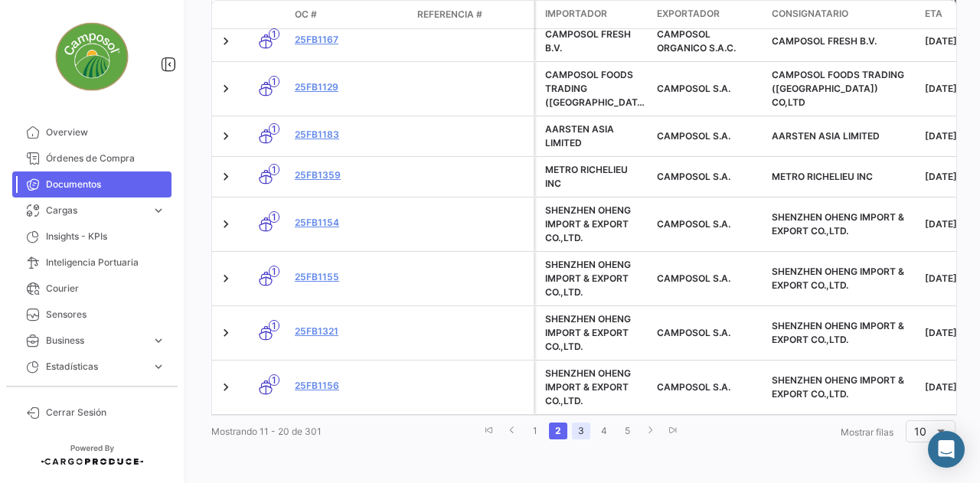 The width and height of the screenshot is (980, 483). Describe the element at coordinates (810, 14) in the screenshot. I see `span: Consignatario` at that location.